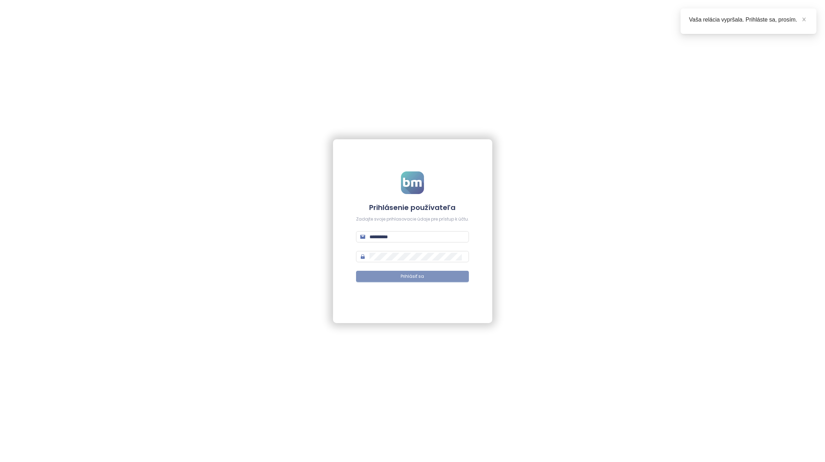 The image size is (825, 462). I want to click on span: close, so click(804, 19).